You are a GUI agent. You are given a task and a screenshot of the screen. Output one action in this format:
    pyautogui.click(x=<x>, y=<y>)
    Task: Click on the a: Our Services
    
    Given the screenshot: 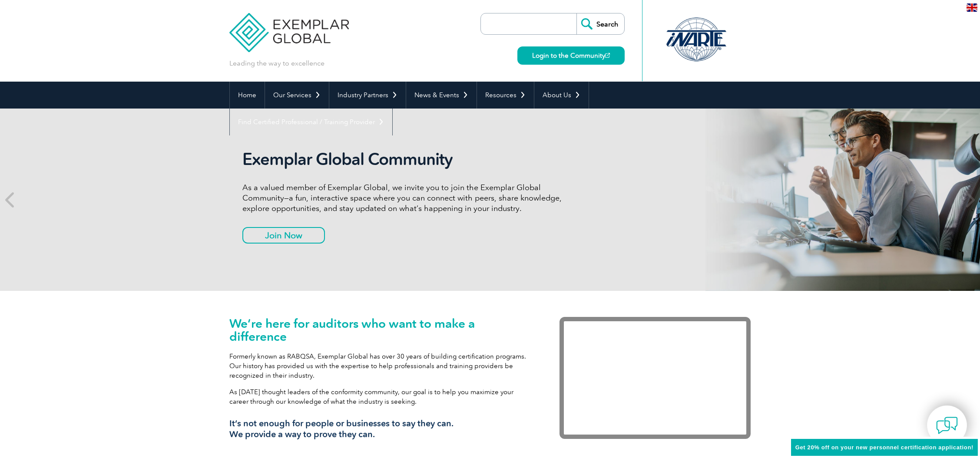 What is the action you would take?
    pyautogui.click(x=297, y=95)
    